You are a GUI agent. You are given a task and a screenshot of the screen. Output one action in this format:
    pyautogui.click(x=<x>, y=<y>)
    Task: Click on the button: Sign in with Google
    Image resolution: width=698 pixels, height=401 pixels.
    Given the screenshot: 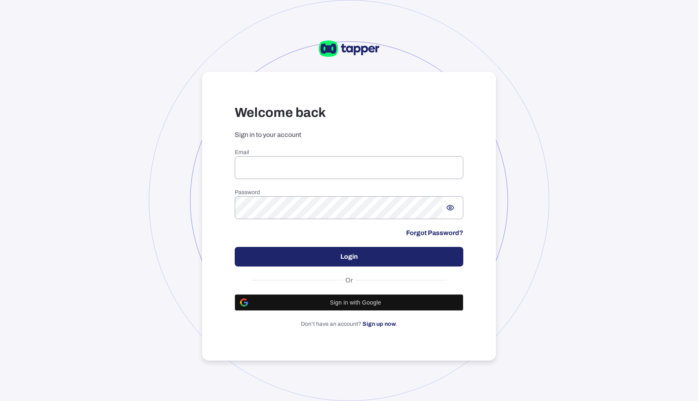 What is the action you would take?
    pyautogui.click(x=349, y=302)
    